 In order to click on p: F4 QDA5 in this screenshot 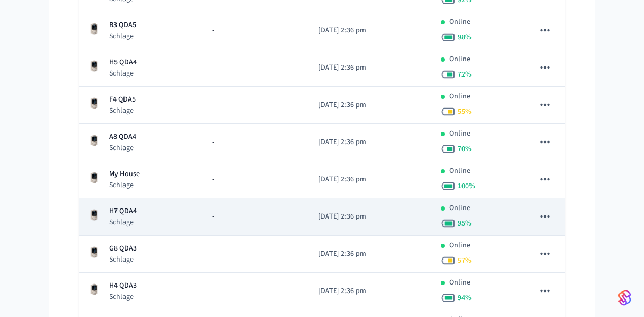, I will do `click(123, 99)`.